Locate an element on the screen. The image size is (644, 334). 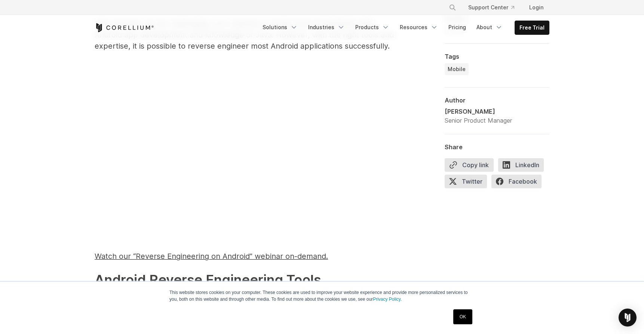
p: This website stores cookies on your computer. These cookies are used to improve your website expe... is located at coordinates (322, 296).